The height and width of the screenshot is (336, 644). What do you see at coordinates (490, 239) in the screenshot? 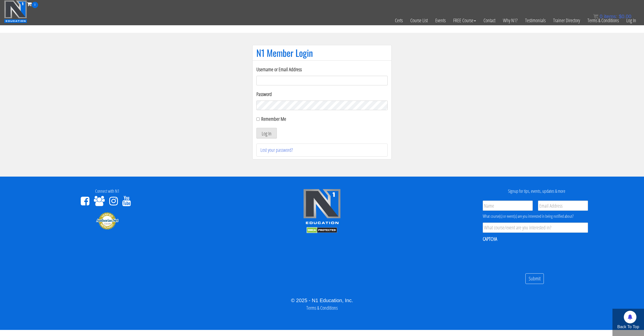
I see `label: CAPTCHA` at bounding box center [490, 239].